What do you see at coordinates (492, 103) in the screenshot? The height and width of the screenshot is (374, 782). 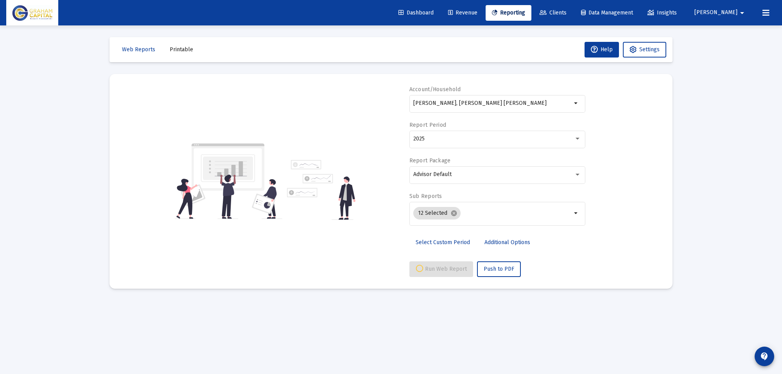 I see `input: Search or select an account or household` at bounding box center [492, 103].